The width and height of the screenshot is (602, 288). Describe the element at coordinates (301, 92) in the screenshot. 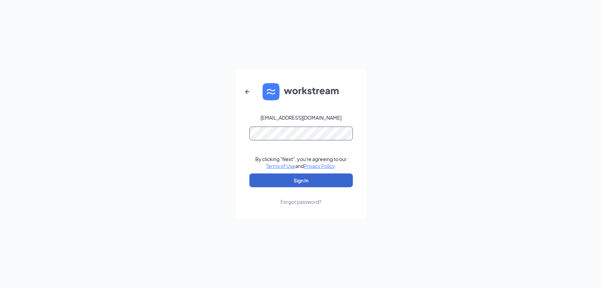

I see `img: WS logo and Workstream text` at that location.